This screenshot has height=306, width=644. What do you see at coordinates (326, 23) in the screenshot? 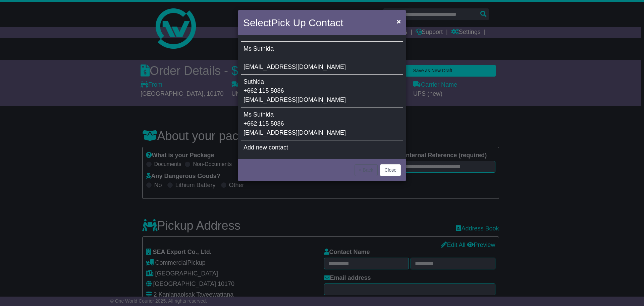
I see `span: Contact` at bounding box center [326, 23].